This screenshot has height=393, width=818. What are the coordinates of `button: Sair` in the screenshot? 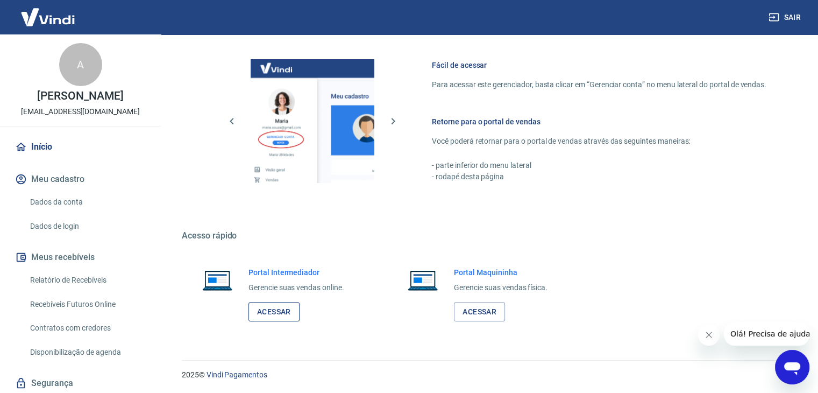 It's located at (786, 17).